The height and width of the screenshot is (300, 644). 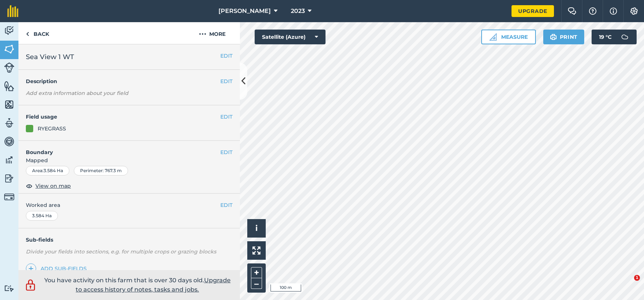 What do you see at coordinates (137, 285) in the screenshot?
I see `p: You have activity on this farm that is over 30 days old.` at bounding box center [137, 285].